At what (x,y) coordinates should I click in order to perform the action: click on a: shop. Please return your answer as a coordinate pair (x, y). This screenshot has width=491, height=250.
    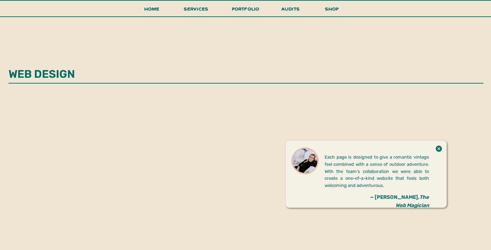
    Looking at the image, I should click on (332, 10).